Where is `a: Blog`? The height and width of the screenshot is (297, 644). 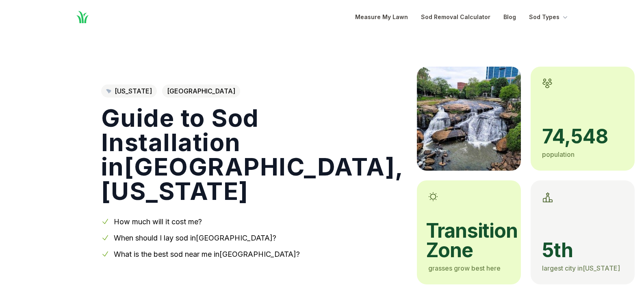
a: Blog is located at coordinates (509, 17).